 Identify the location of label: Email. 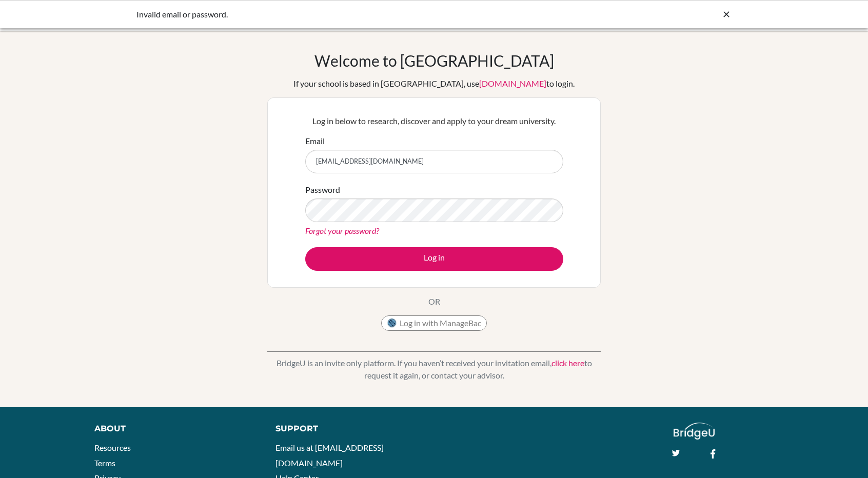
(315, 141).